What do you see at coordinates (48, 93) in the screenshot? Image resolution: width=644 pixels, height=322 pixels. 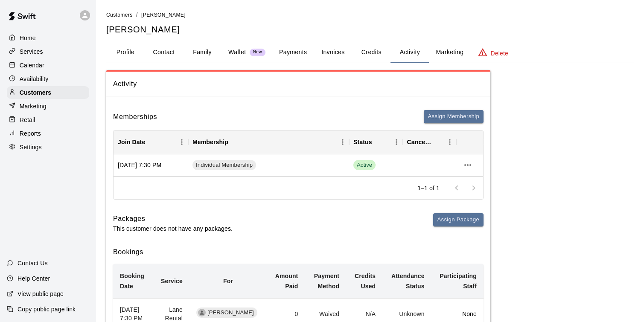 I see `div: Customers` at bounding box center [48, 93].